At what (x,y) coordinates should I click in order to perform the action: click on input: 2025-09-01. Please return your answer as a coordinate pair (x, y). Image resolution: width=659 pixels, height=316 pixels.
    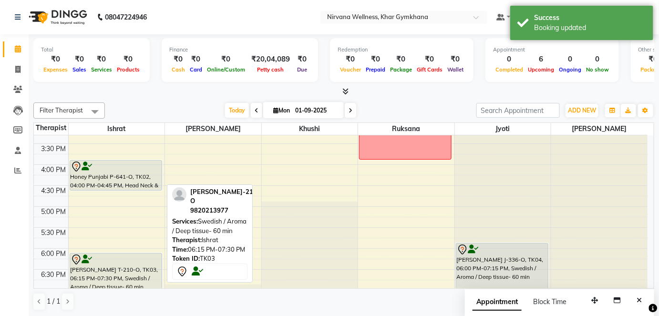
    Looking at the image, I should click on (316, 111).